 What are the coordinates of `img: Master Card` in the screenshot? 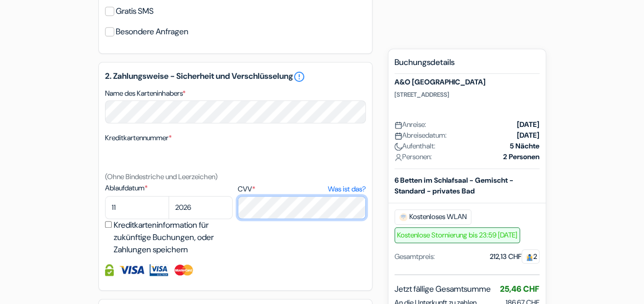 It's located at (184, 270).